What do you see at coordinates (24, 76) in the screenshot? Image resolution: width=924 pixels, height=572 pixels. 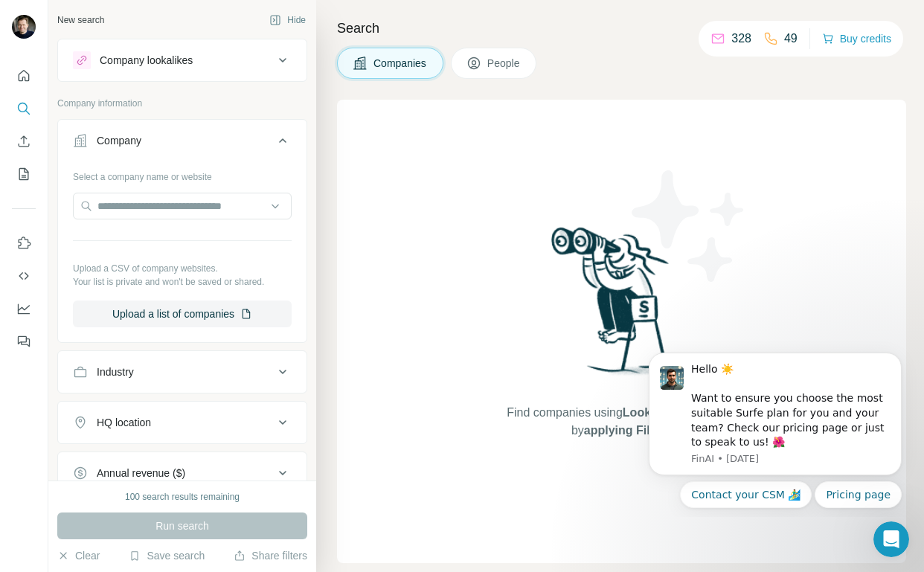 I see `button: Quick start` at bounding box center [24, 76].